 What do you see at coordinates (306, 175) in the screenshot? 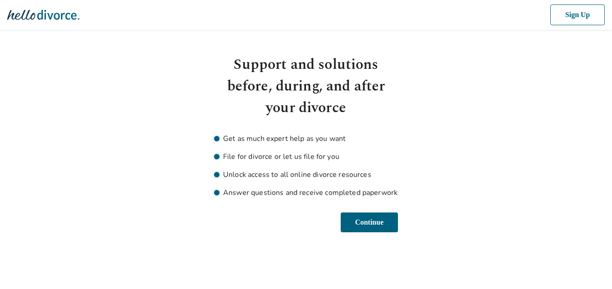
I see `li: Unlock access to all online divorce resources` at bounding box center [306, 175].